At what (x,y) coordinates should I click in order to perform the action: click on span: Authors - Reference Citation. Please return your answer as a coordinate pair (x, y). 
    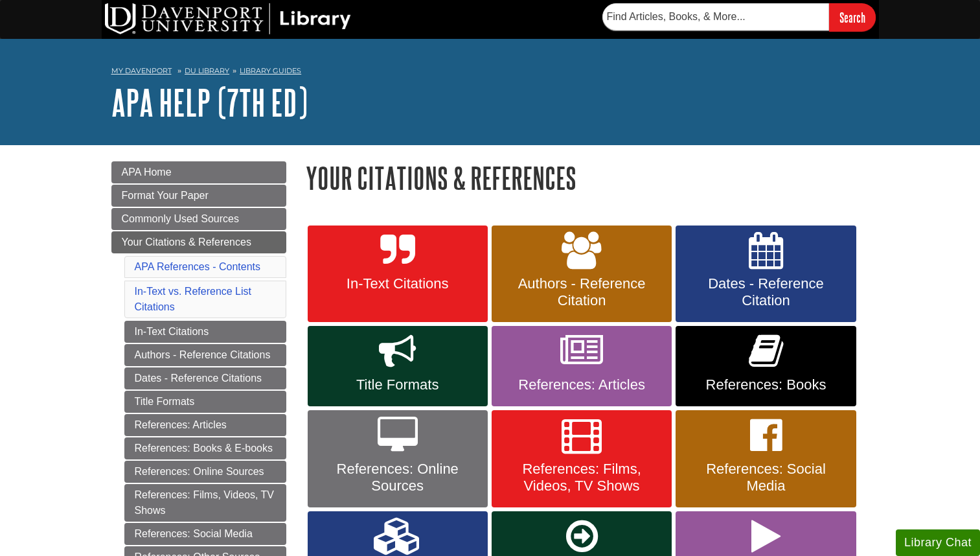
    Looking at the image, I should click on (582, 292).